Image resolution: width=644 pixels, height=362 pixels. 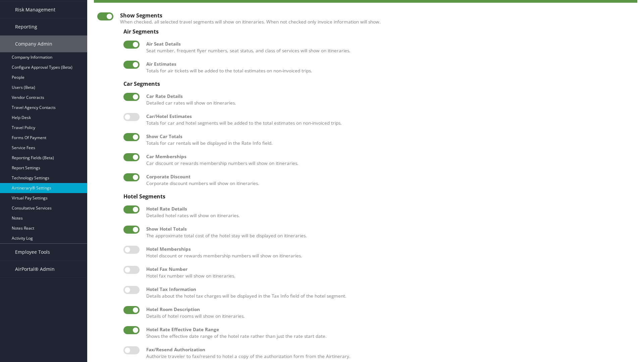 What do you see at coordinates (35, 270) in the screenshot?
I see `span: AirPortal® Admin` at bounding box center [35, 270].